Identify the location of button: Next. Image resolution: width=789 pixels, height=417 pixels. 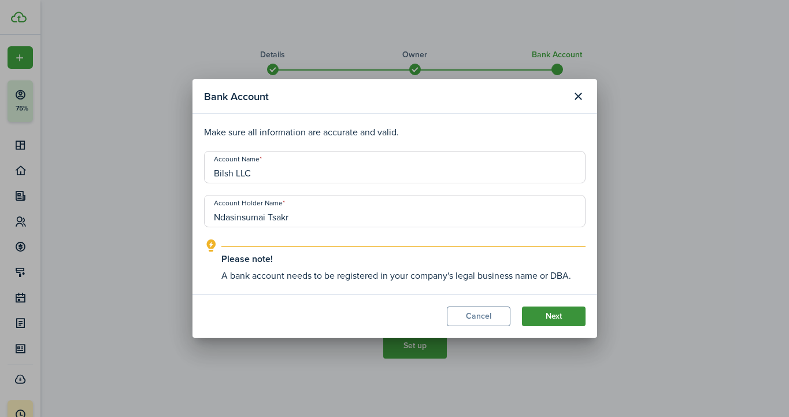
(554, 316).